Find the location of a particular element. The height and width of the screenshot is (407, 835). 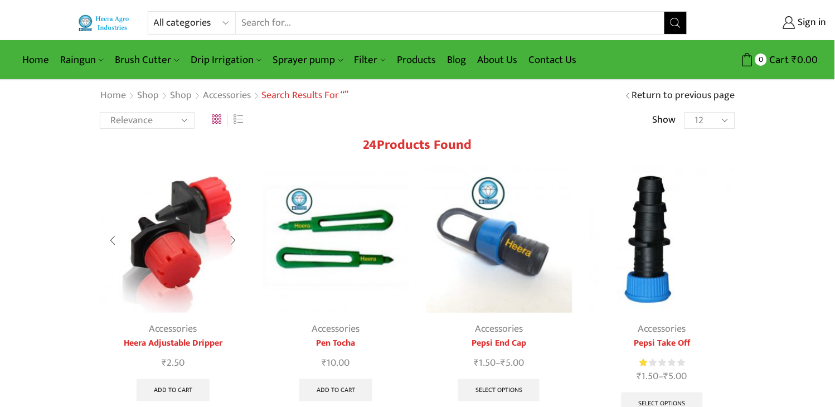

bdi: 10.00 is located at coordinates (336, 363).